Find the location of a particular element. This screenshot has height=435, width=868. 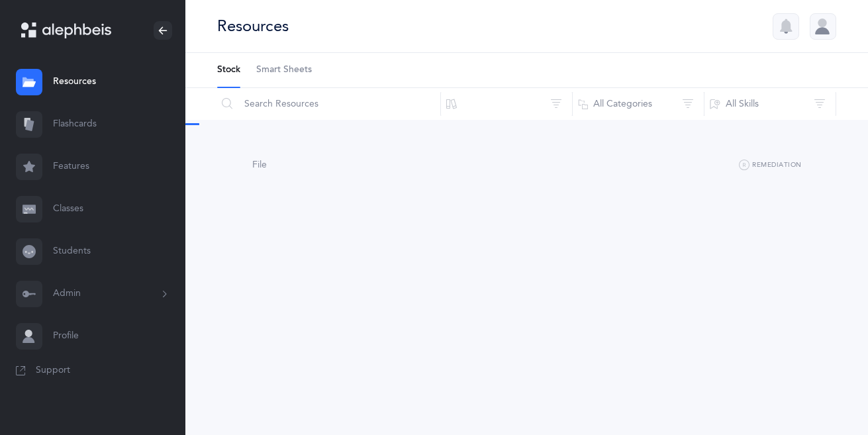

div: Resources is located at coordinates (253, 26).